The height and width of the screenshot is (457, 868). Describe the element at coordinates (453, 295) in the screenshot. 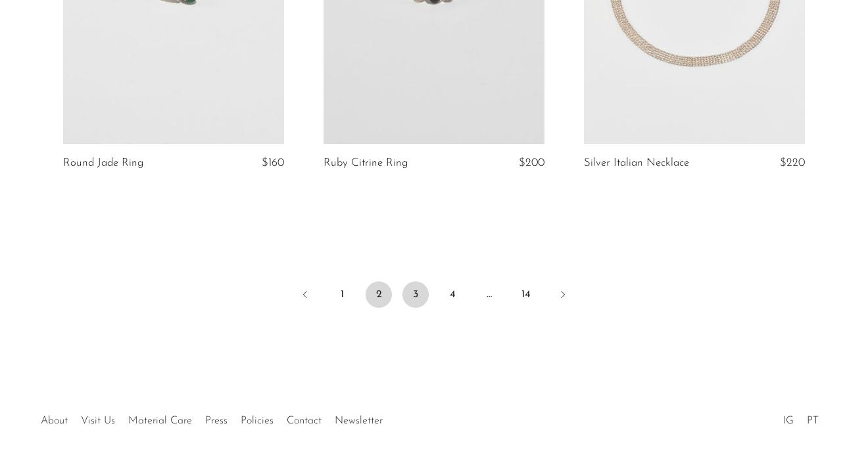

I see `a: 4` at that location.